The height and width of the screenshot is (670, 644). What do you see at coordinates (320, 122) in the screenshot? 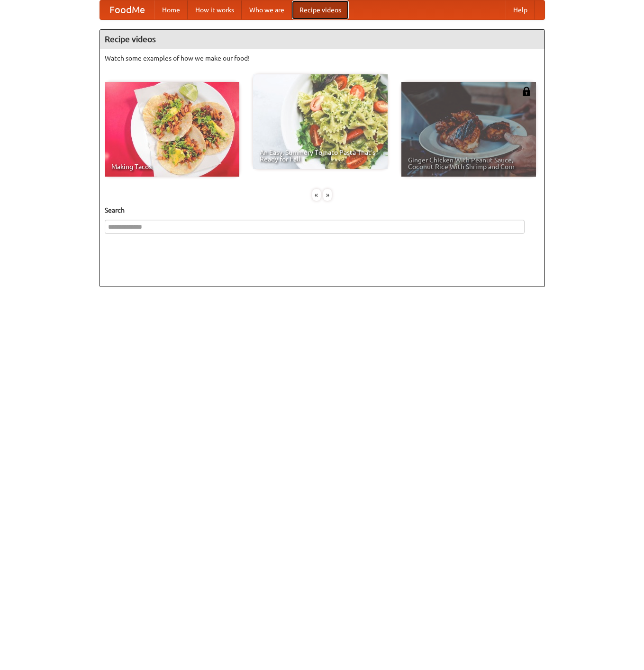
I see `a: An Easy, Summery Tomato Pasta That's Ready for Fall` at bounding box center [320, 122].